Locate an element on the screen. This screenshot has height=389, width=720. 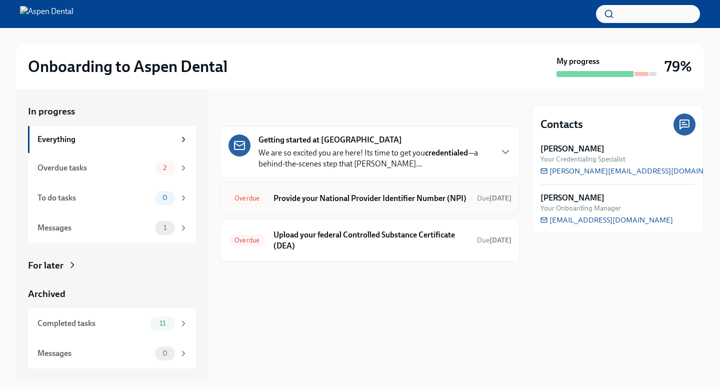
div: For later is located at coordinates (46, 266).